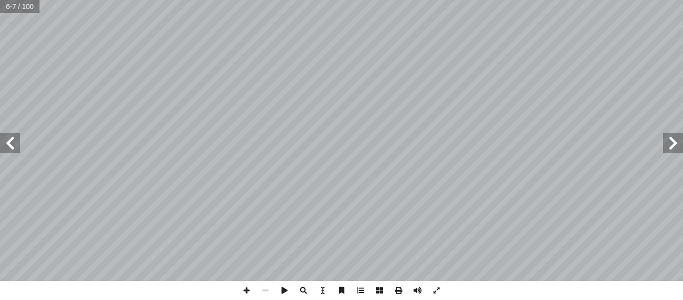 Image resolution: width=683 pixels, height=300 pixels. I want to click on span: إشارة مرجعية, so click(342, 290).